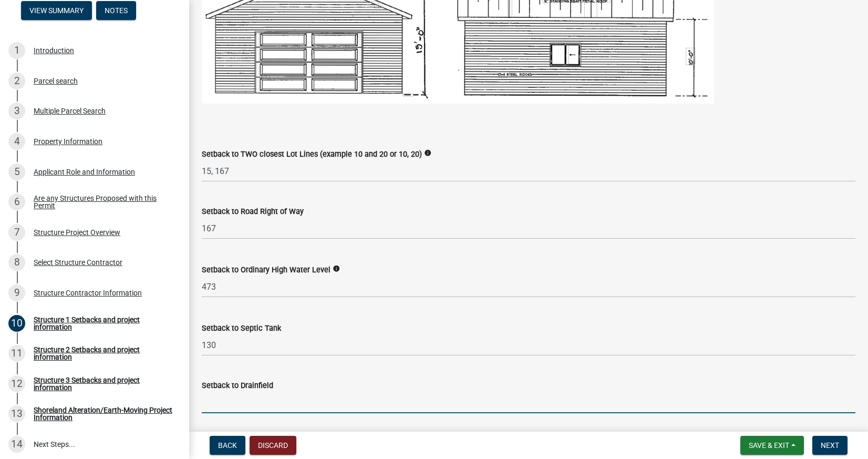 The width and height of the screenshot is (868, 459). Describe the element at coordinates (103, 323) in the screenshot. I see `div: Structure 1 Setbacks and project information` at that location.